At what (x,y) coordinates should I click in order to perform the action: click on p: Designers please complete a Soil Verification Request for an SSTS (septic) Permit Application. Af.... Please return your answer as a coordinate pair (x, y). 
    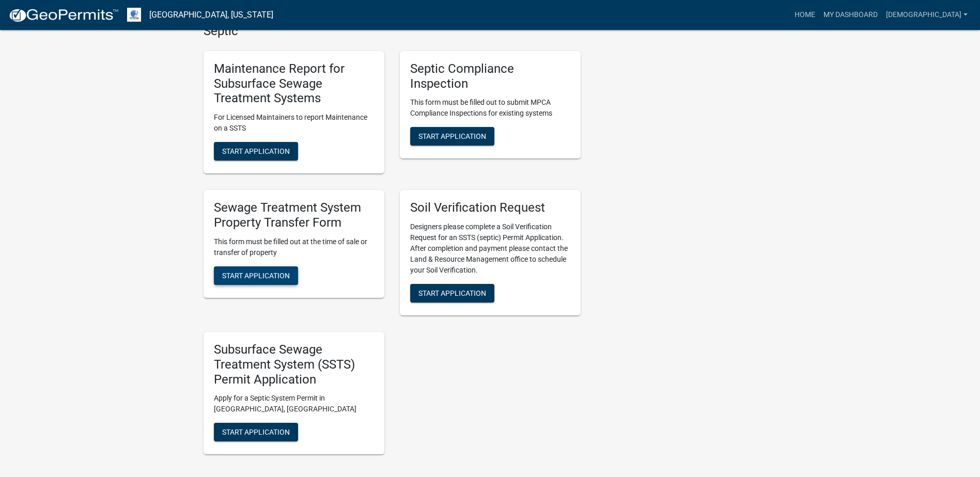
    Looking at the image, I should click on (490, 248).